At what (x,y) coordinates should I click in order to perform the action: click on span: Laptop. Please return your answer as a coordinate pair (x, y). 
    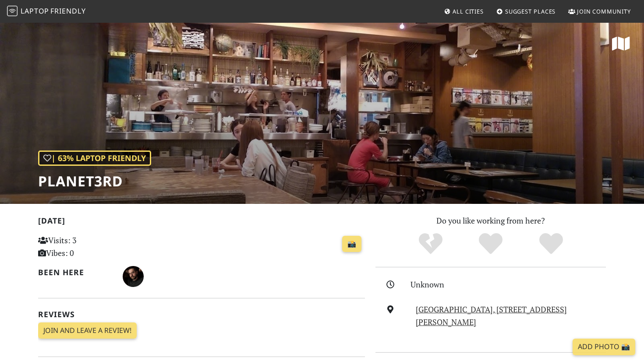
    Looking at the image, I should click on (35, 11).